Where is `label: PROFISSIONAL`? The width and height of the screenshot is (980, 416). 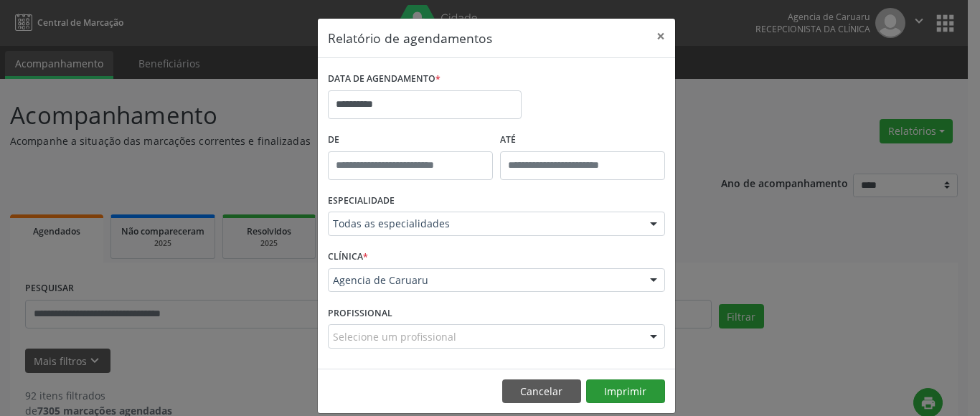
label: PROFISSIONAL is located at coordinates (360, 313).